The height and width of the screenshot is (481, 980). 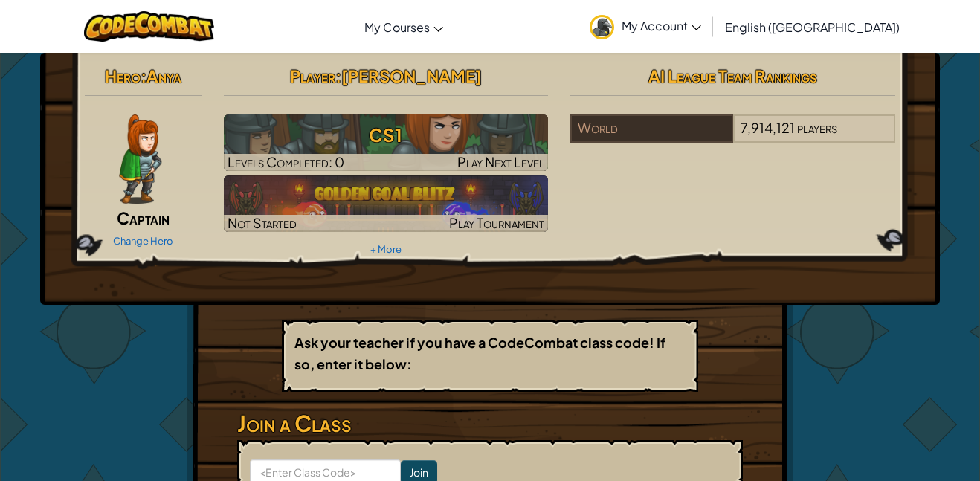 I want to click on img: CS1, so click(x=386, y=143).